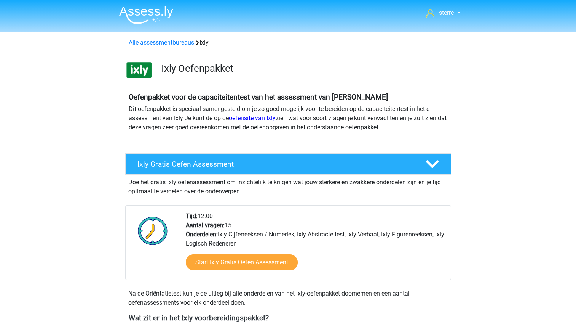 This screenshot has height=331, width=576. Describe the element at coordinates (242, 262) in the screenshot. I see `a: Start Ixly Gratis Oefen Assessment` at that location.